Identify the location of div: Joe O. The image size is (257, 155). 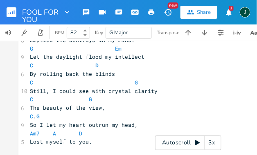
(245, 12).